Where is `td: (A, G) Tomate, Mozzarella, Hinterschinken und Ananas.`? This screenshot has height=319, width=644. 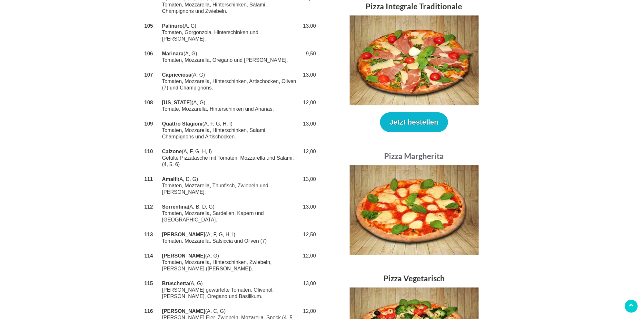
td: (A, G) Tomate, Mozzarella, Hinterschinken und Ananas. is located at coordinates (230, 106).